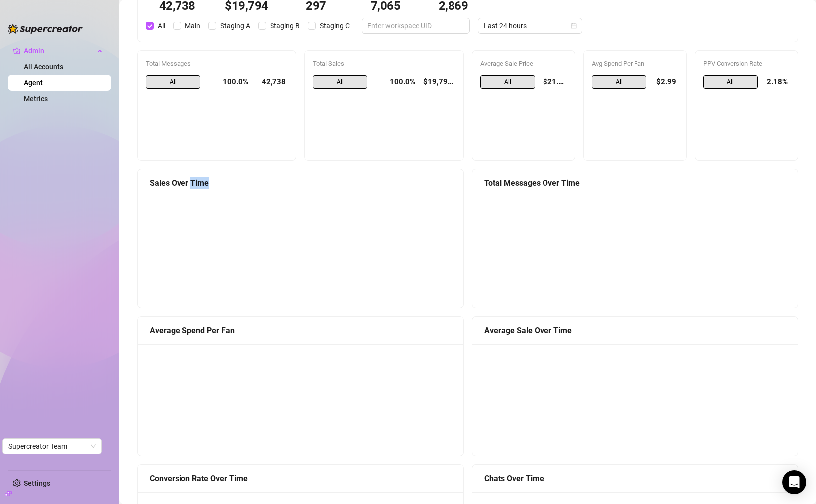  What do you see at coordinates (300, 331) in the screenshot?
I see `div: Average Spend Per Fan` at bounding box center [300, 331].